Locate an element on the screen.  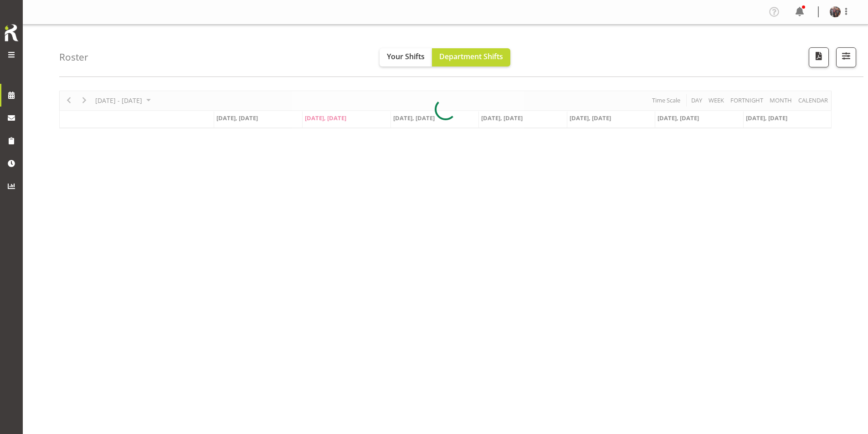
button: Your Shifts is located at coordinates (406, 58).